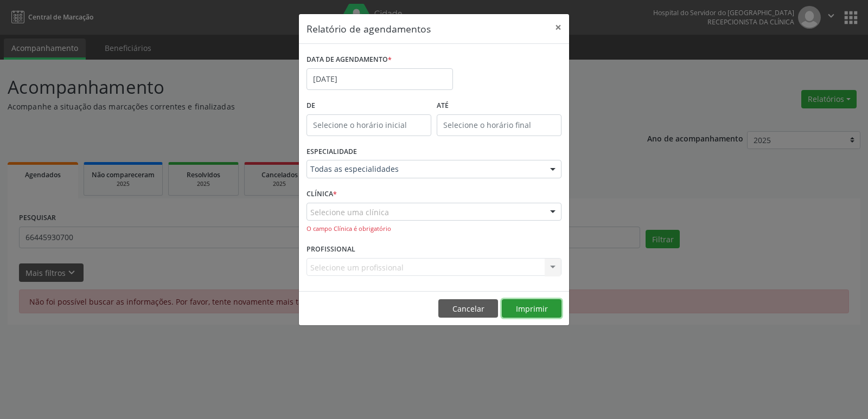 This screenshot has height=419, width=868. What do you see at coordinates (499, 106) in the screenshot?
I see `label: ATÉ` at bounding box center [499, 106].